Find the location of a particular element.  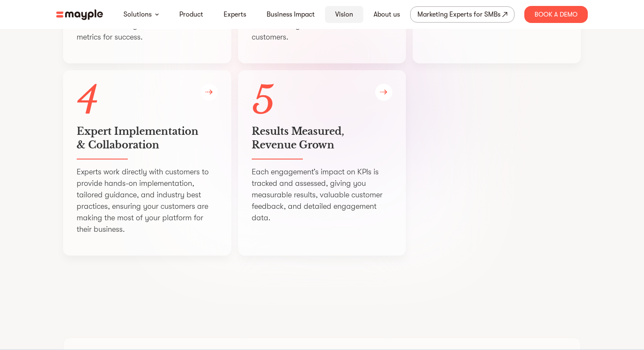

a: Business Impact is located at coordinates (290, 15).